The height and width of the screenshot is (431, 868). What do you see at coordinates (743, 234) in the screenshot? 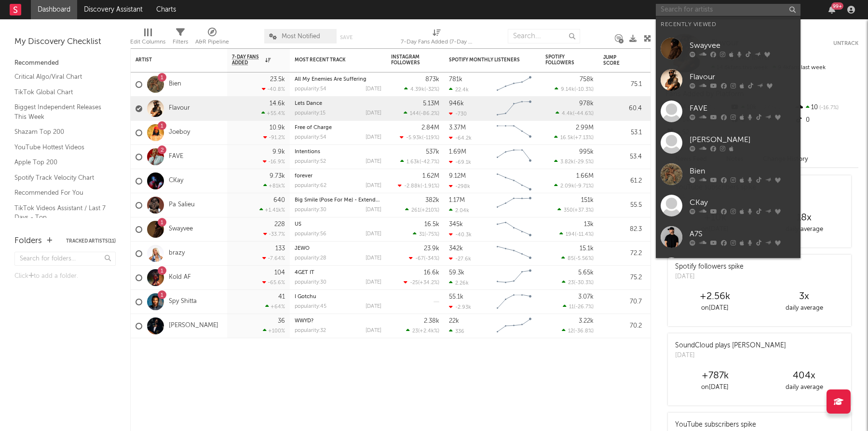
I see `div: A7S` at bounding box center [743, 234].